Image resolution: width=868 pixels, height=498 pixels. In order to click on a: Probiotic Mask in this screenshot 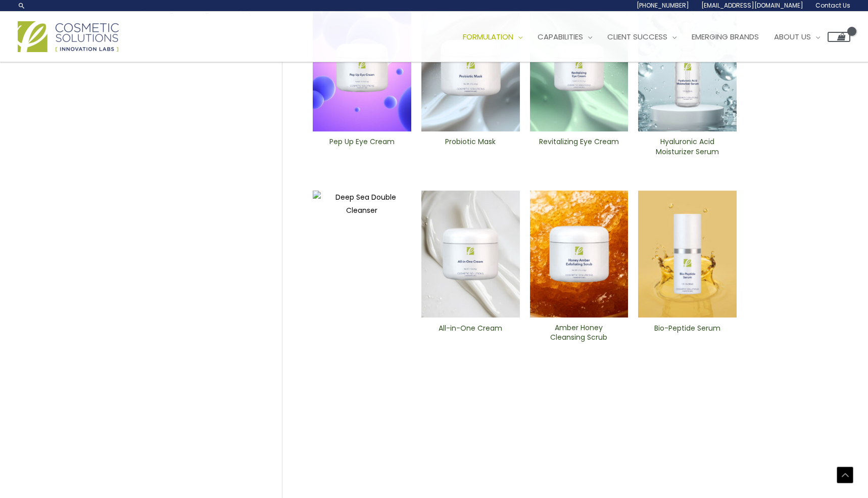, I will do `click(470, 148)`.